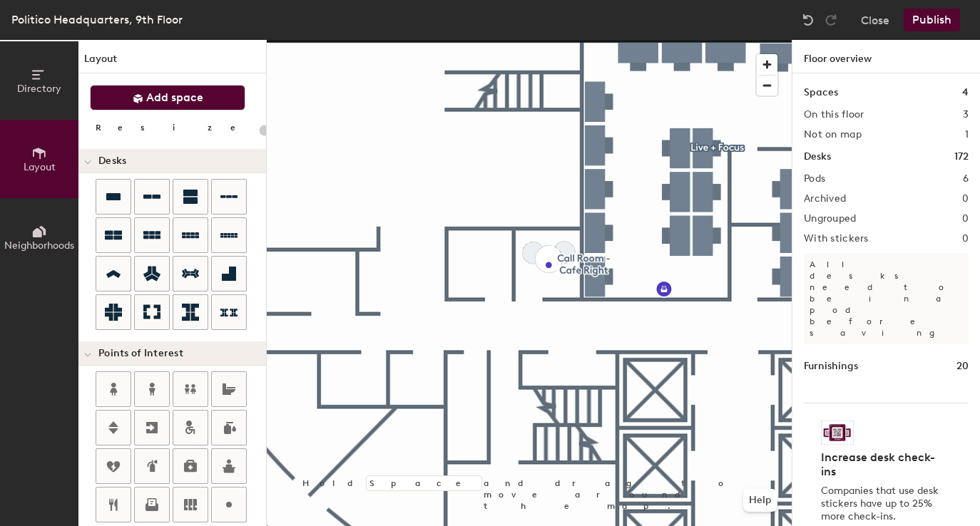 The height and width of the screenshot is (526, 980). Describe the element at coordinates (818, 157) in the screenshot. I see `h1: Desks` at that location.